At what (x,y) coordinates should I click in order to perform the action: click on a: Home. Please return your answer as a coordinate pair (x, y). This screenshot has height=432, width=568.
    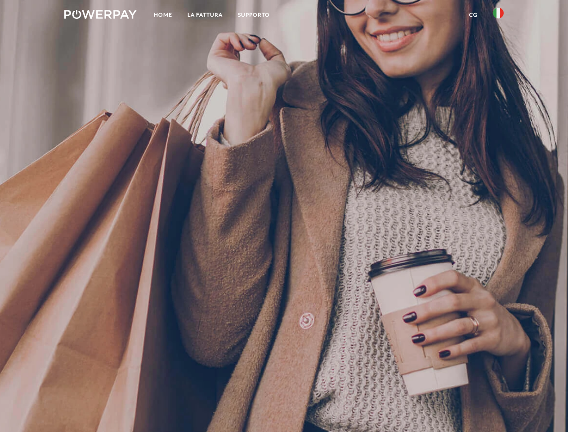
    Looking at the image, I should click on (163, 15).